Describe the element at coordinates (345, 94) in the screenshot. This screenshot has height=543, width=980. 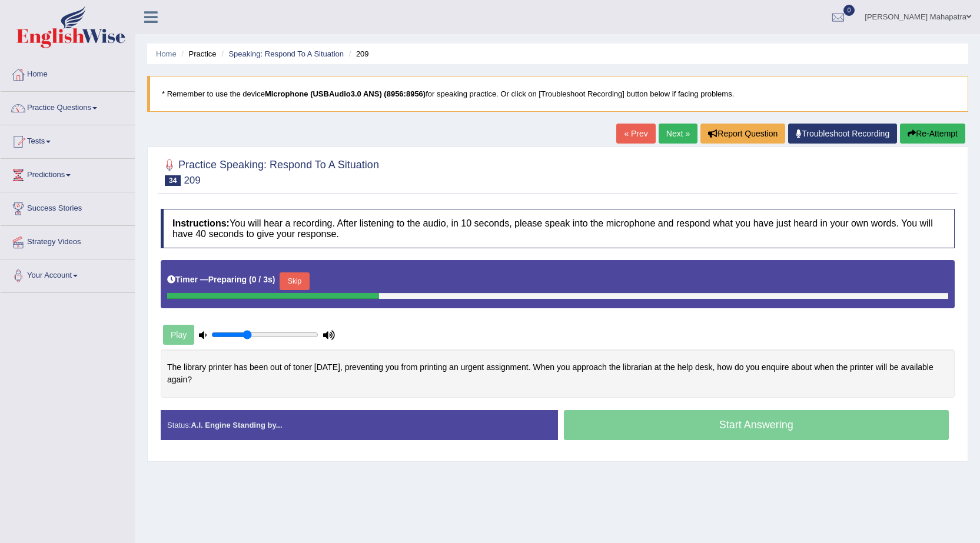
I see `b: Microphone (USBAudio3.0 ANS) (8956:8956)` at that location.